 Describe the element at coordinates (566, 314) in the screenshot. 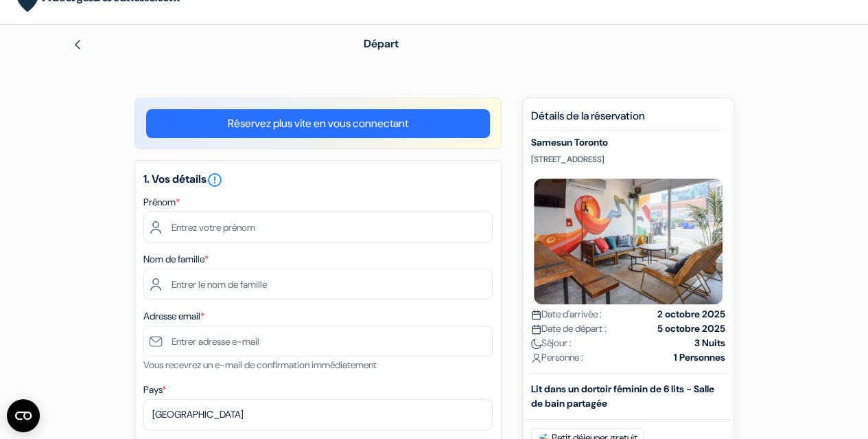

I see `span: Date d'arrivée :` at that location.